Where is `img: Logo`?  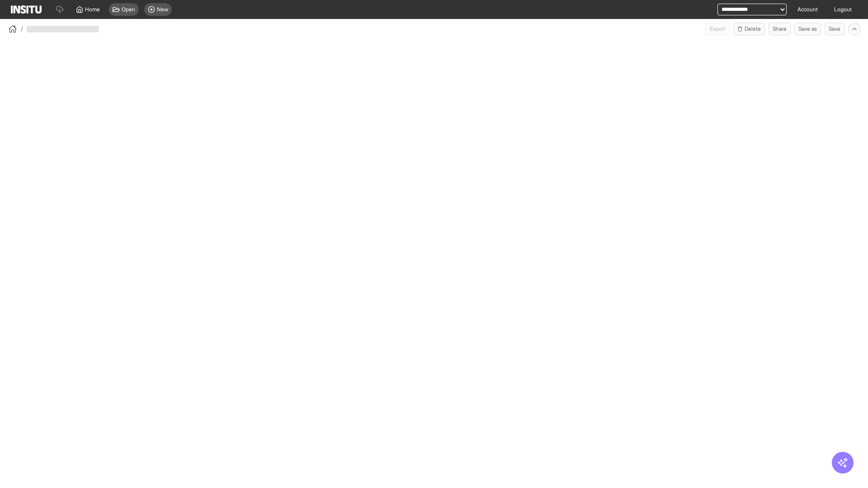 img: Logo is located at coordinates (26, 10).